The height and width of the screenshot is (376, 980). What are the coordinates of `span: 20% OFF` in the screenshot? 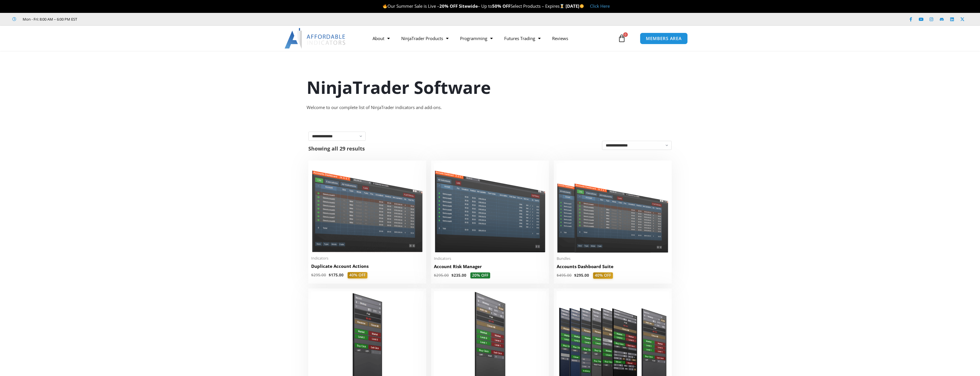 It's located at (480, 276).